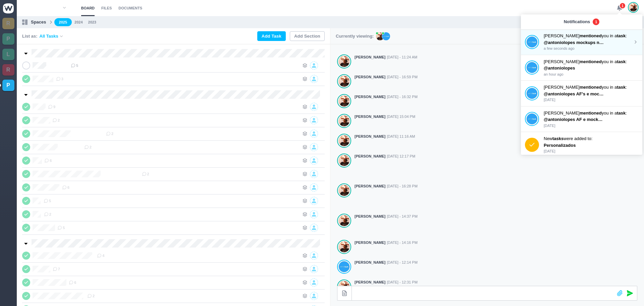  Describe the element at coordinates (25, 22) in the screenshot. I see `img: spaces` at that location.